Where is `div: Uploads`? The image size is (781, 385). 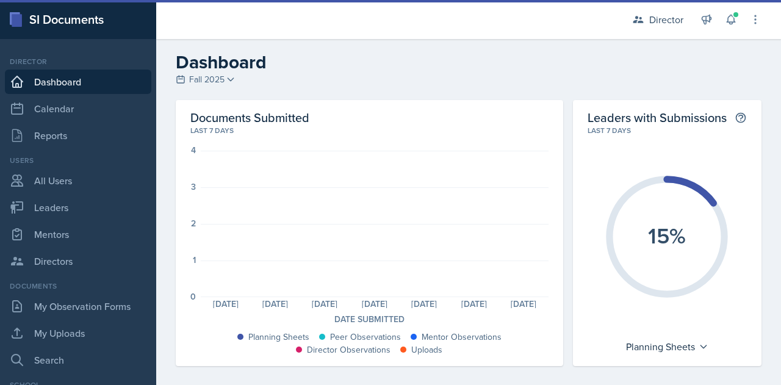 div: Uploads is located at coordinates (427, 350).